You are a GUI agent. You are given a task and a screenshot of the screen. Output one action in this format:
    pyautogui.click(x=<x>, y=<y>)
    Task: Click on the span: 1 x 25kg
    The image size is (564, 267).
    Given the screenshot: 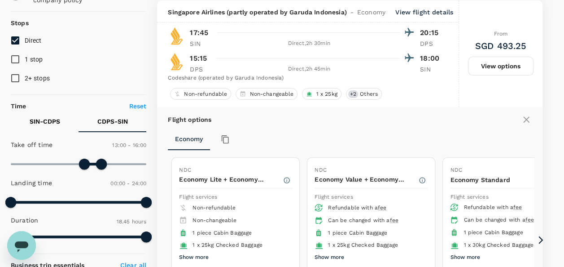 What is the action you would take?
    pyautogui.click(x=326, y=94)
    